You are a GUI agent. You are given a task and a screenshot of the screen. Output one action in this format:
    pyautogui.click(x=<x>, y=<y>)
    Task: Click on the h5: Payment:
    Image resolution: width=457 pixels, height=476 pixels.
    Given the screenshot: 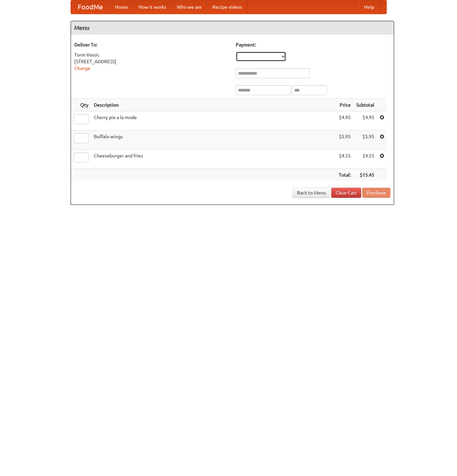 What is the action you would take?
    pyautogui.click(x=313, y=45)
    